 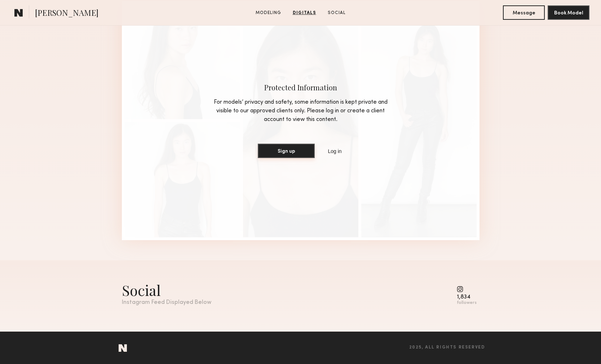 I want to click on div: followers, so click(x=466, y=303).